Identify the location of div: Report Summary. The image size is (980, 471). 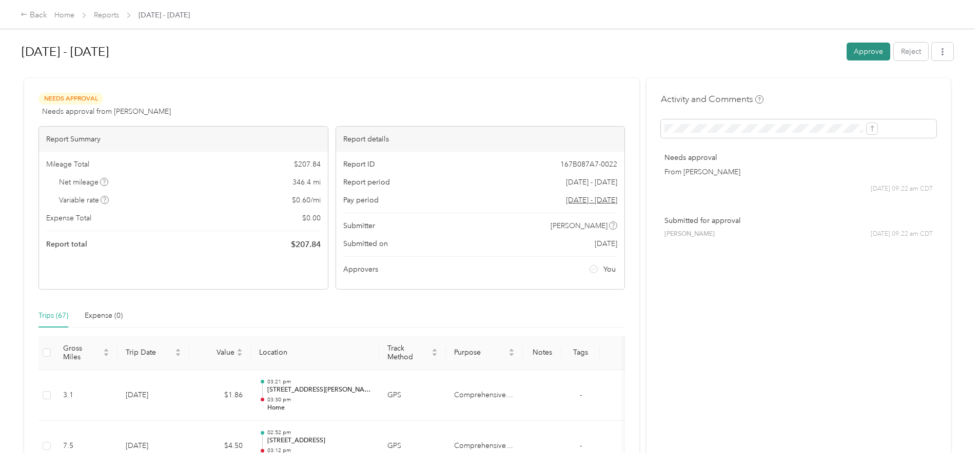
(184, 139).